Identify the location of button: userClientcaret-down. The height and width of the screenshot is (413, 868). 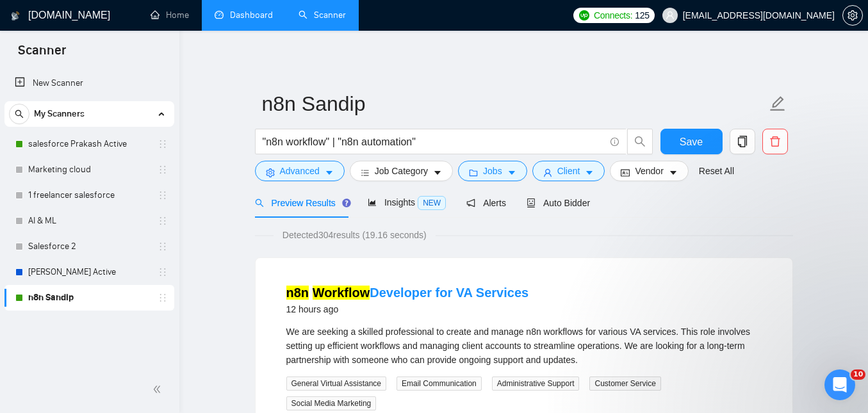
(569, 171).